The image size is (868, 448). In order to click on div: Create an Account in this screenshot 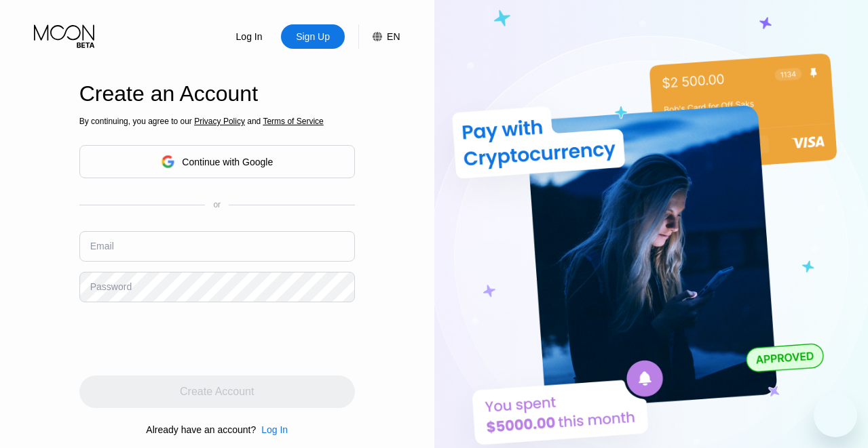, I will do `click(217, 94)`.